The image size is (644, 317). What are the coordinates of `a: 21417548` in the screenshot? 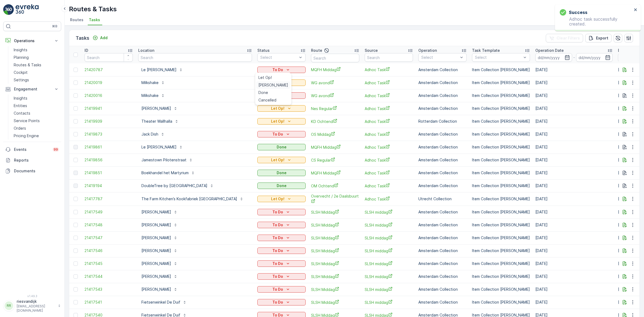 It's located at (109, 225).